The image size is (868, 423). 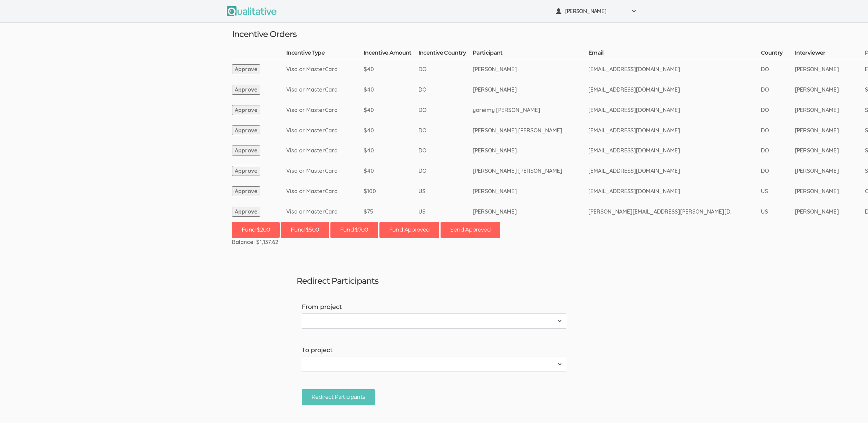 I want to click on button: Fund $500, so click(x=305, y=230).